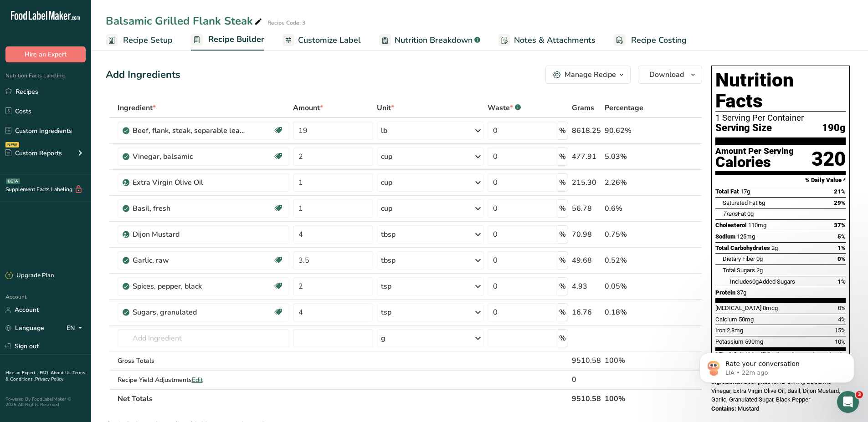 The height and width of the screenshot is (422, 868). What do you see at coordinates (190, 286) in the screenshot?
I see `div: Spices, pepper, black` at bounding box center [190, 286].